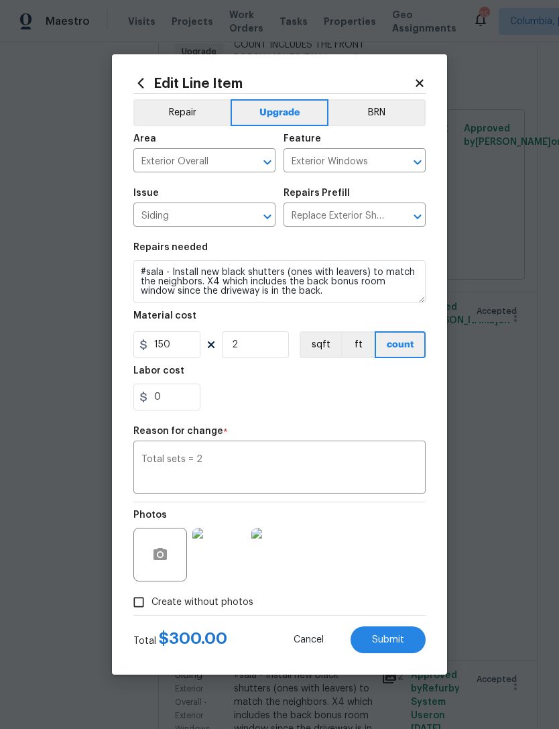  I want to click on button: Submit, so click(388, 640).